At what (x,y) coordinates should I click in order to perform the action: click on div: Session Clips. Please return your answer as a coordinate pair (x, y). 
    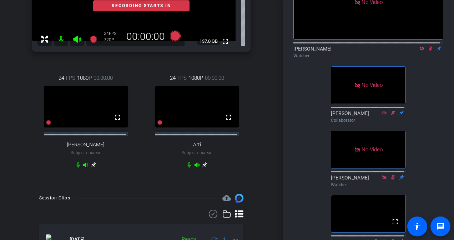
    Looking at the image, I should click on (55, 198).